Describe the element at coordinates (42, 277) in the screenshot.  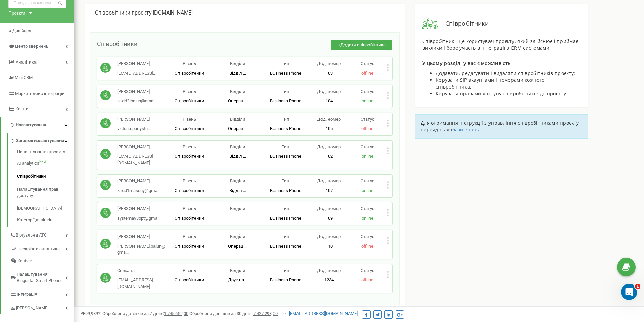
I see `a: Налаштування Ringostat Smart Phone` at that location.